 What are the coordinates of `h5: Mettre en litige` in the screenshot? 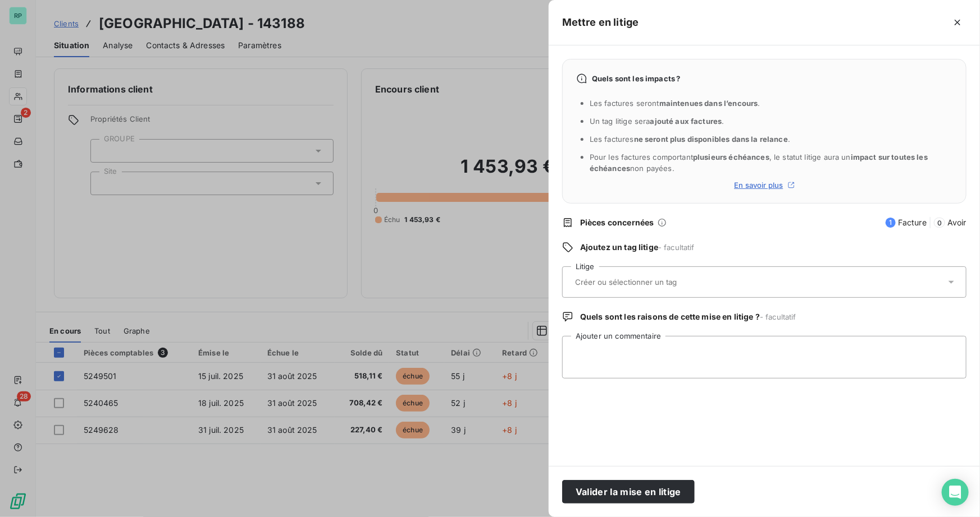 It's located at (600, 22).